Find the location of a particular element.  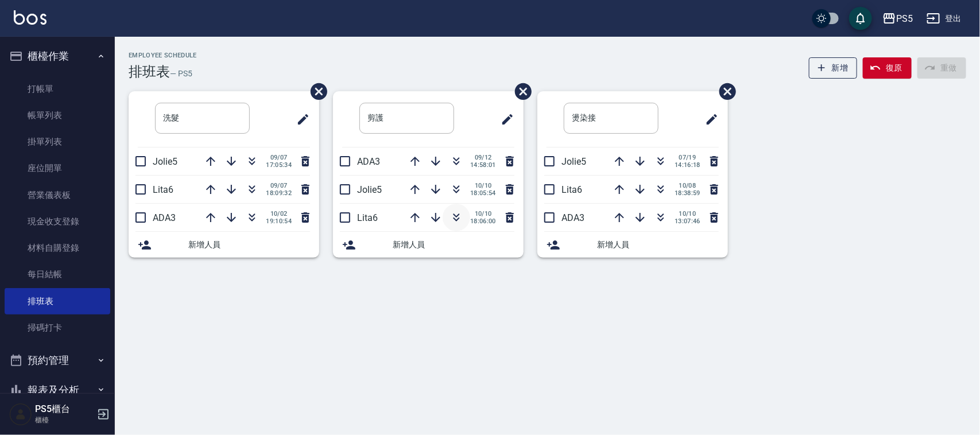

span: 13:07:46 is located at coordinates (688, 221).